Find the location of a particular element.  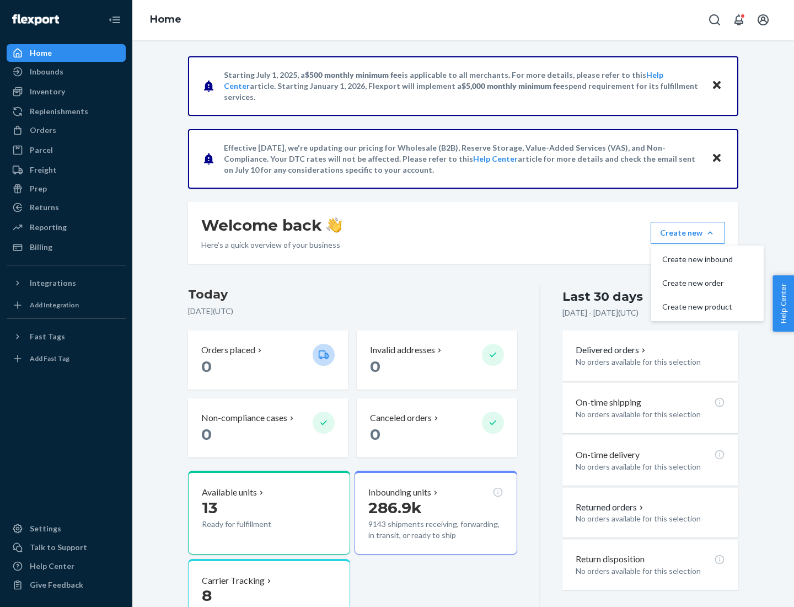

p: On-time delivery is located at coordinates (608, 455).